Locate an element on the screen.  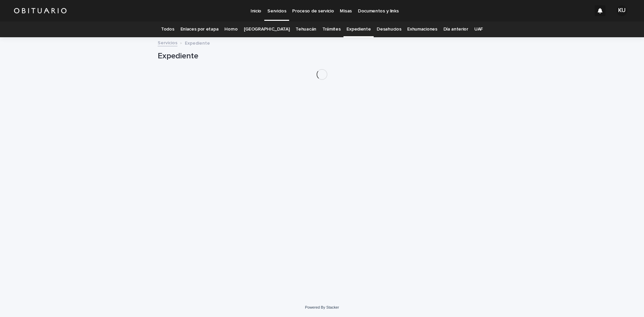
a: Exhumaciones is located at coordinates (422, 29).